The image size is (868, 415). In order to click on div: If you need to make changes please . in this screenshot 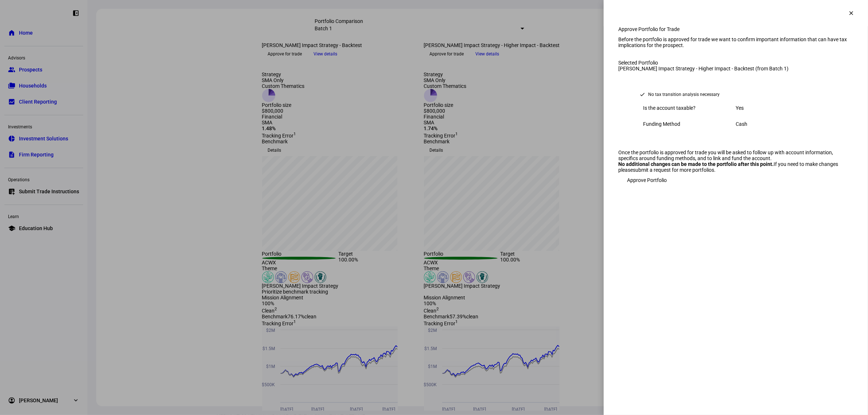, I will do `click(736, 167)`.